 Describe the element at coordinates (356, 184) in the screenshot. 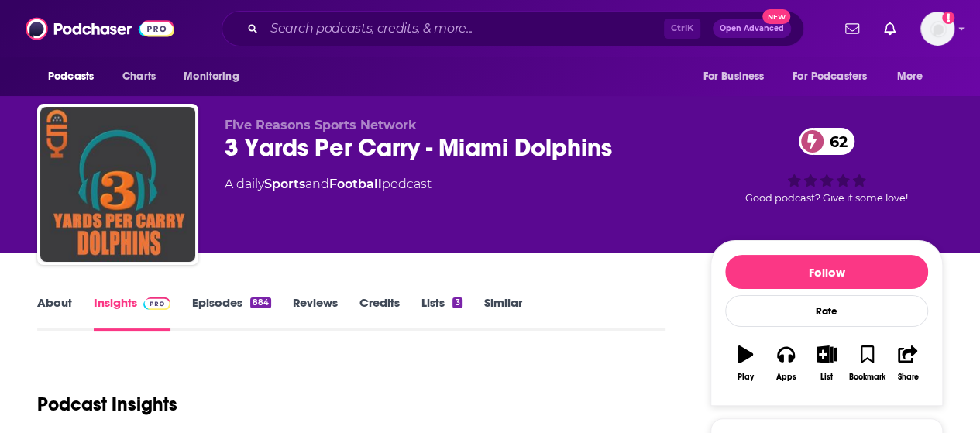

I see `a: Football` at that location.